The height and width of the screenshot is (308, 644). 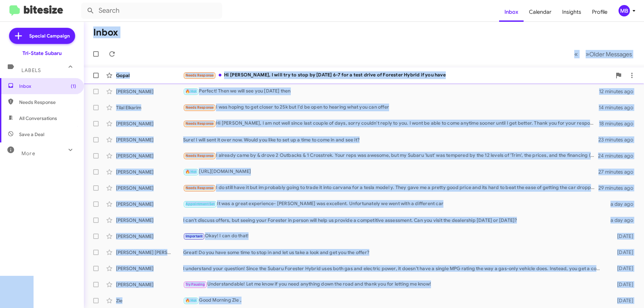 What do you see at coordinates (391, 140) in the screenshot?
I see `div: Sure! I will sent it over now. Would you like to set up a time to come in and see it?` at bounding box center [391, 140].